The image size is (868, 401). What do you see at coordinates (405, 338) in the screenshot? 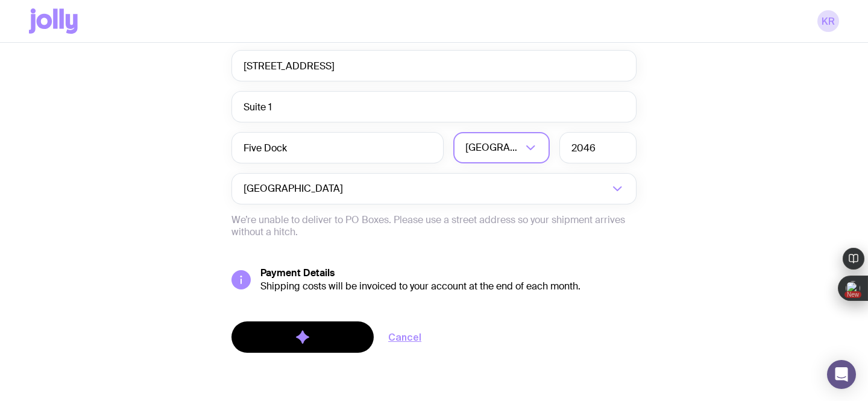
I see `a: Cancel` at bounding box center [405, 338].